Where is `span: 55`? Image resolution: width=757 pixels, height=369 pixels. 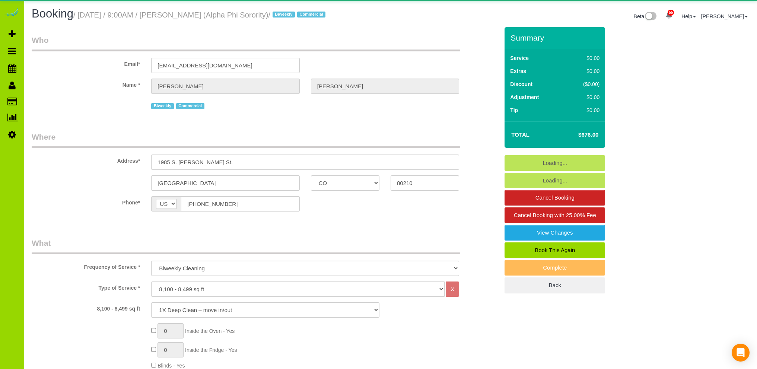
span: 55 is located at coordinates (670, 13).